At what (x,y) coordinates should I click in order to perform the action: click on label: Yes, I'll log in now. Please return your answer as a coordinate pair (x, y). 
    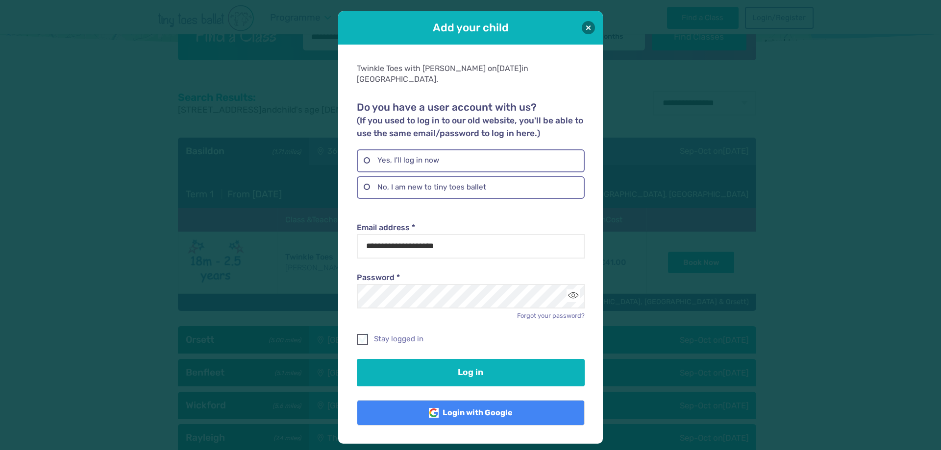
    Looking at the image, I should click on (470, 161).